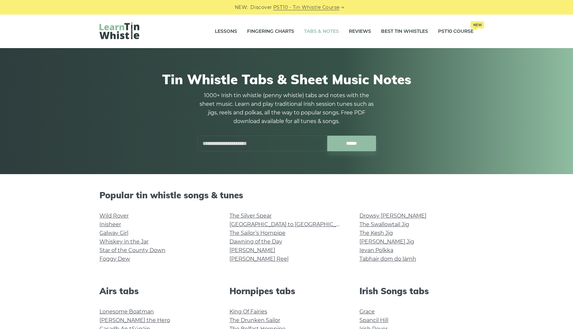  I want to click on a: Inisheer, so click(110, 224).